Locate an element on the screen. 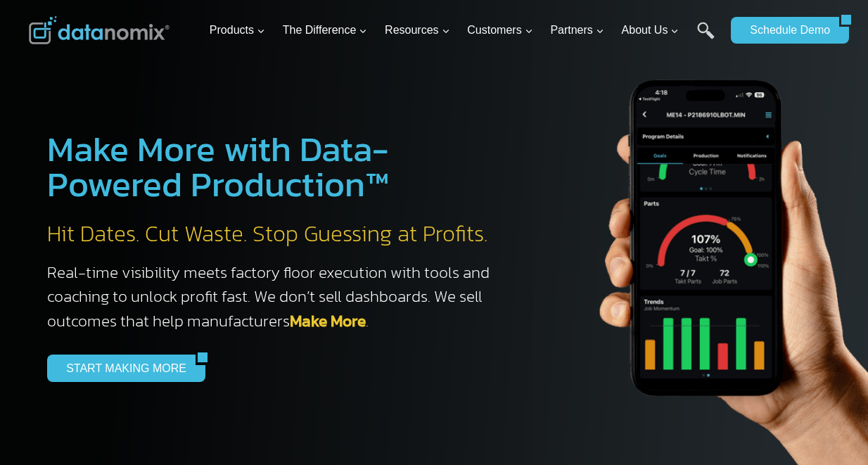 This screenshot has height=465, width=868. a: START MAKING MORE is located at coordinates (121, 368).